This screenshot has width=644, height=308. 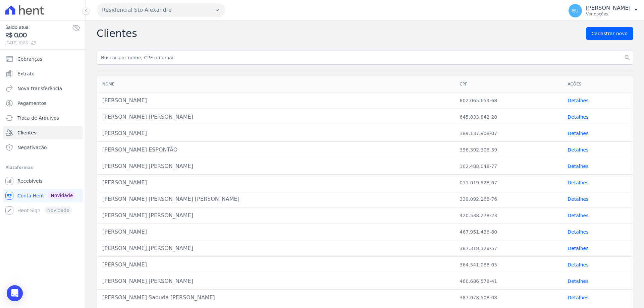 What do you see at coordinates (30, 181) in the screenshot?
I see `span: Recebíveis` at bounding box center [30, 181].